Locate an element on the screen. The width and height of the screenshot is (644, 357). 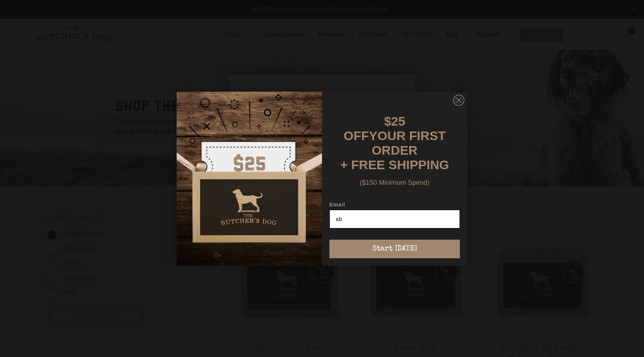
input: Enter your email address is located at coordinates (394, 219).